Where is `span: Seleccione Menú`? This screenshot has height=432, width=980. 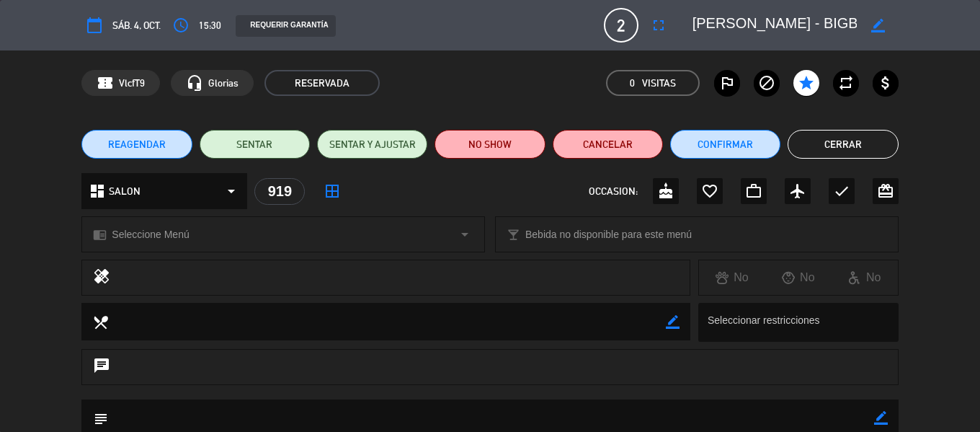
span: Seleccione Menú is located at coordinates (150, 234).